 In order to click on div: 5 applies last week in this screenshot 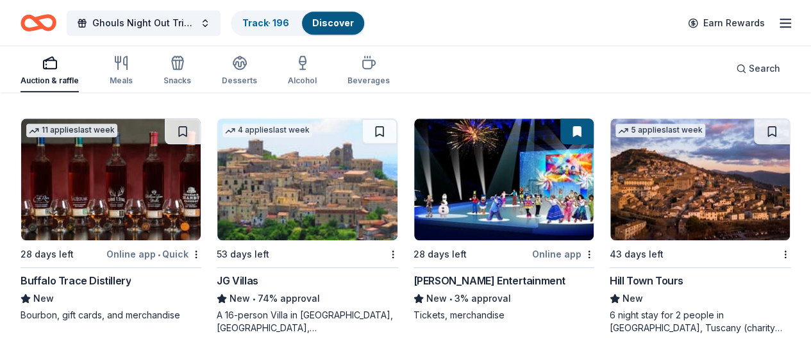, I will do `click(661, 130)`.